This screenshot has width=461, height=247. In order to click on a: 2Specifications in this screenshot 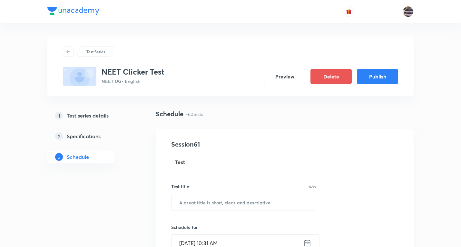, I will do `click(91, 136)`.